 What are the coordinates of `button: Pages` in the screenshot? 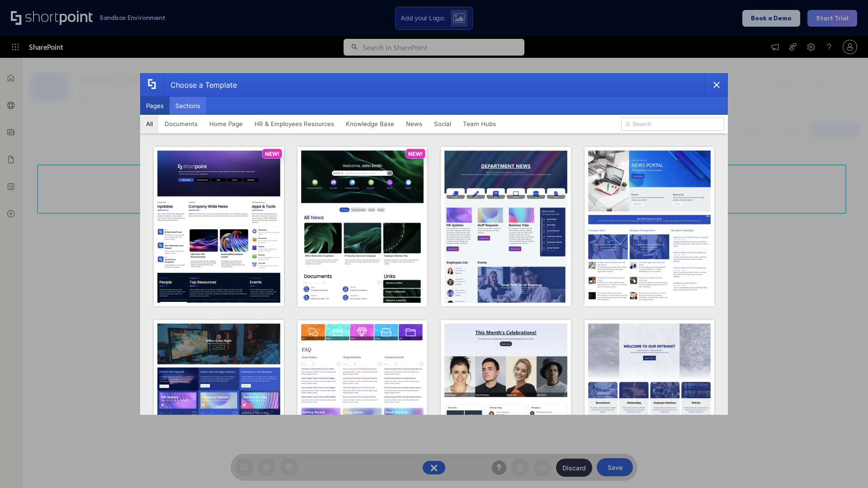 It's located at (154, 106).